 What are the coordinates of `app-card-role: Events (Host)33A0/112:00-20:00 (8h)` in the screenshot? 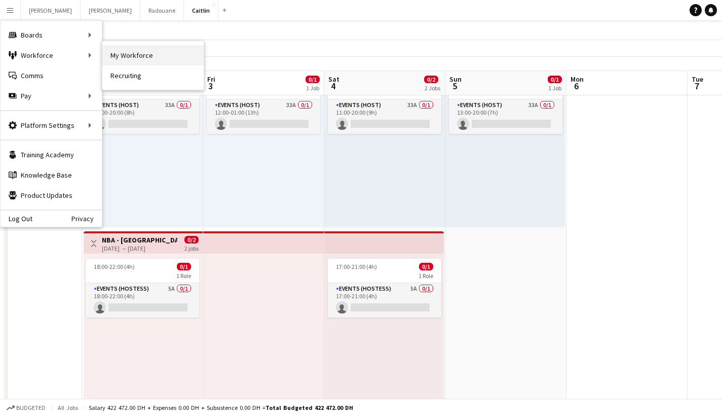 It's located at (142, 117).